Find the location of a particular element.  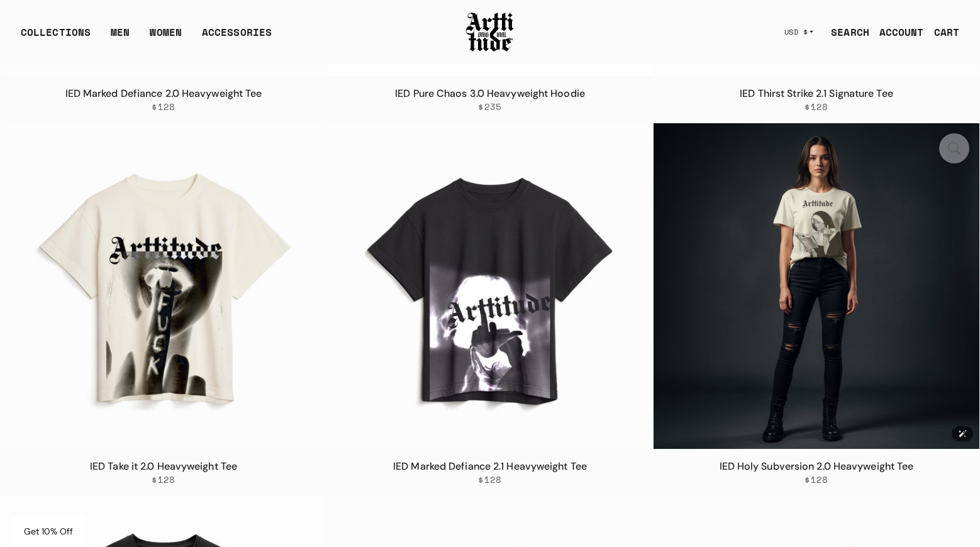

img: Arttitude is located at coordinates (490, 32).